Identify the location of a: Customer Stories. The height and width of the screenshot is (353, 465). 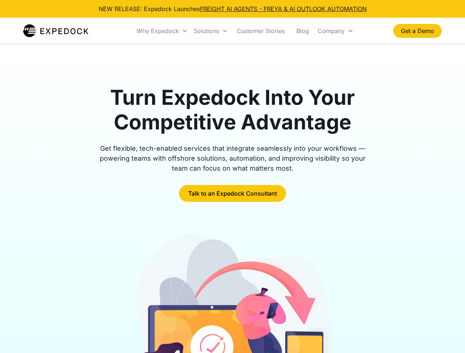
(260, 31).